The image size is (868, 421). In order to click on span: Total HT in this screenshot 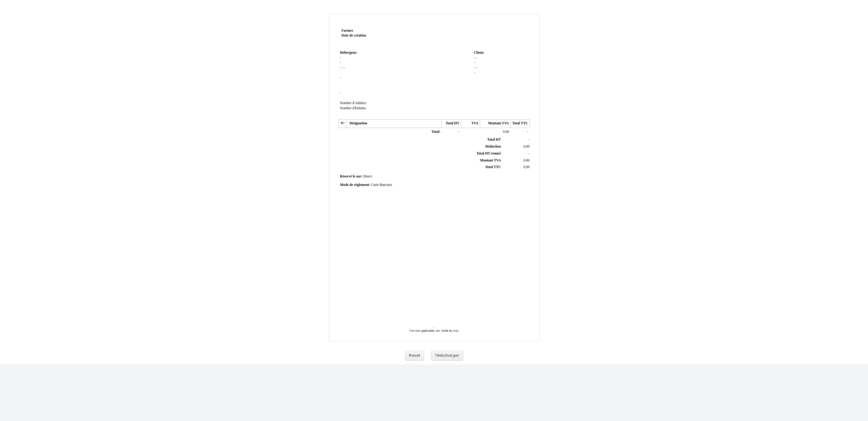, I will do `click(494, 139)`.